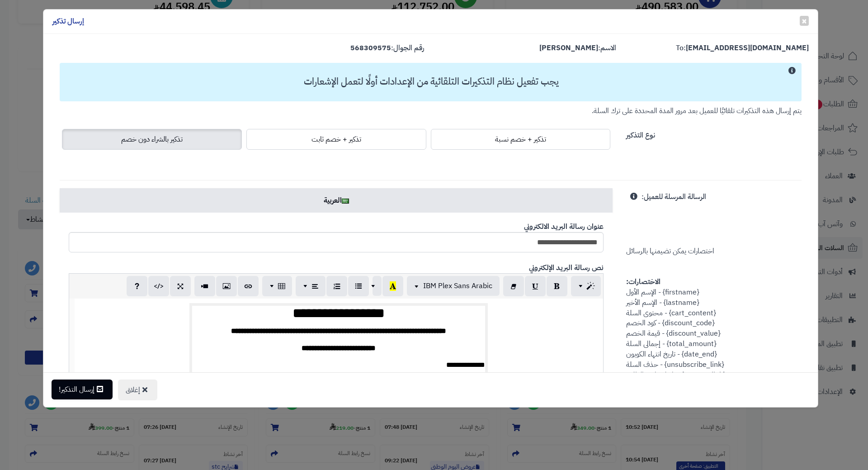 This screenshot has height=470, width=868. Describe the element at coordinates (675, 285) in the screenshot. I see `span: اختصارات يمكن تضيمنها بالرسائل {firstname} - الإسم الأول {lastname} - الإسم الأخير {cart_content}...` at that location.